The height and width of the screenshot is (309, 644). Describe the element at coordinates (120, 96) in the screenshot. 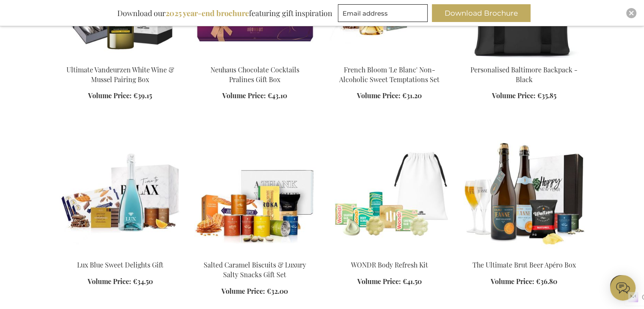

I see `a: Volume Price: €39.15` at that location.